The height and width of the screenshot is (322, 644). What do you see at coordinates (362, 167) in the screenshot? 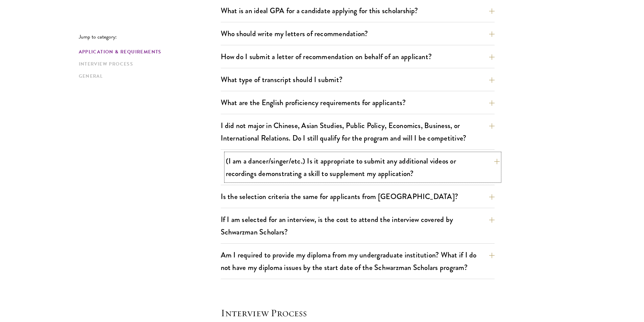
I see `button: (I am a dancer/singer/etc.) Is it appropriate to submit any additional videos or recordings demon...` at bounding box center [362, 167].